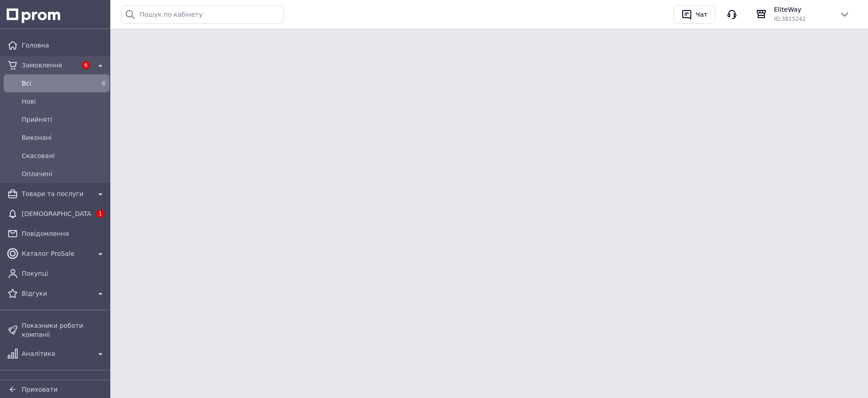  What do you see at coordinates (63, 273) in the screenshot?
I see `span: Покупці` at bounding box center [63, 273].